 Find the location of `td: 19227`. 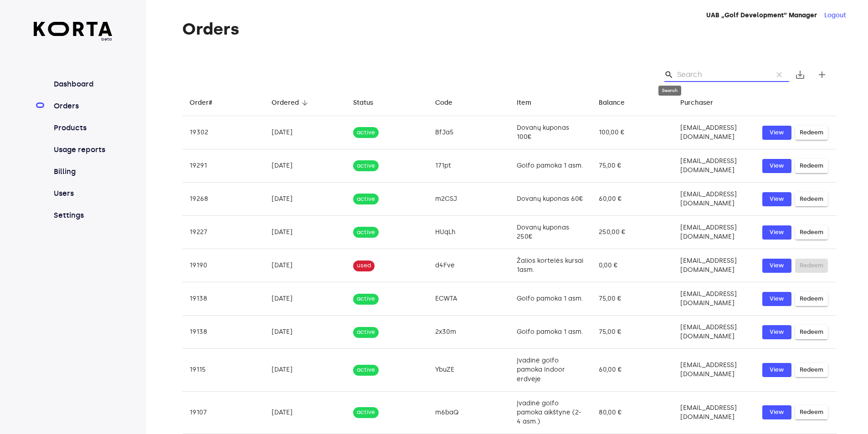

td: 19227 is located at coordinates (223, 232).